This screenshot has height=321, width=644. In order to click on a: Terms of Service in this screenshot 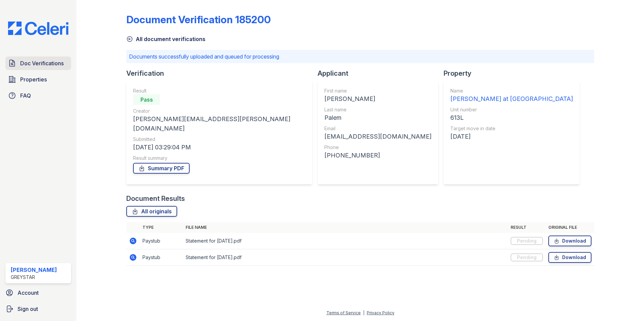, I will do `click(344, 313)`.